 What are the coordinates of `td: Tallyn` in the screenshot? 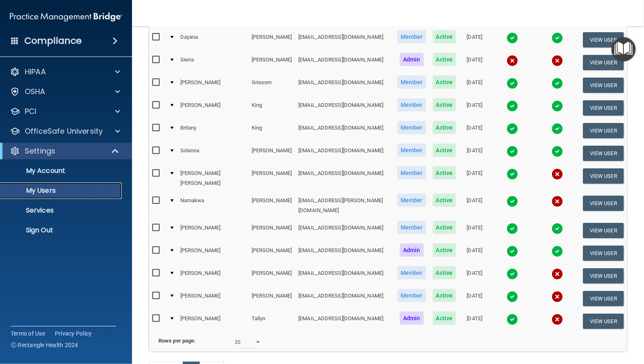 It's located at (271, 321).